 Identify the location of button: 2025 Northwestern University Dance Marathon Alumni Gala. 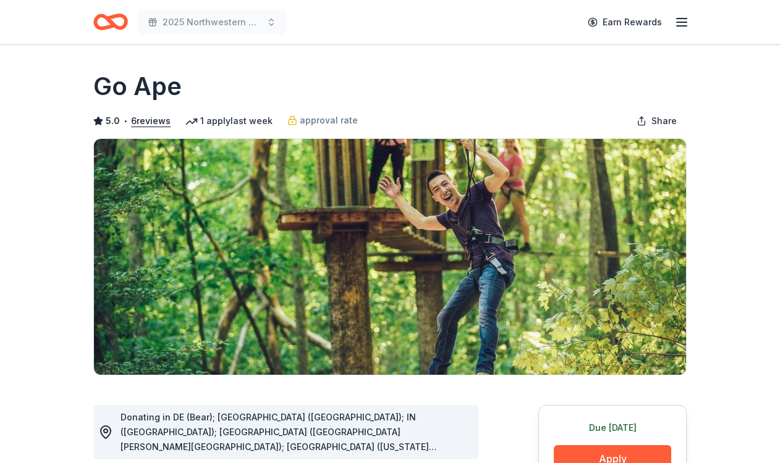
(212, 22).